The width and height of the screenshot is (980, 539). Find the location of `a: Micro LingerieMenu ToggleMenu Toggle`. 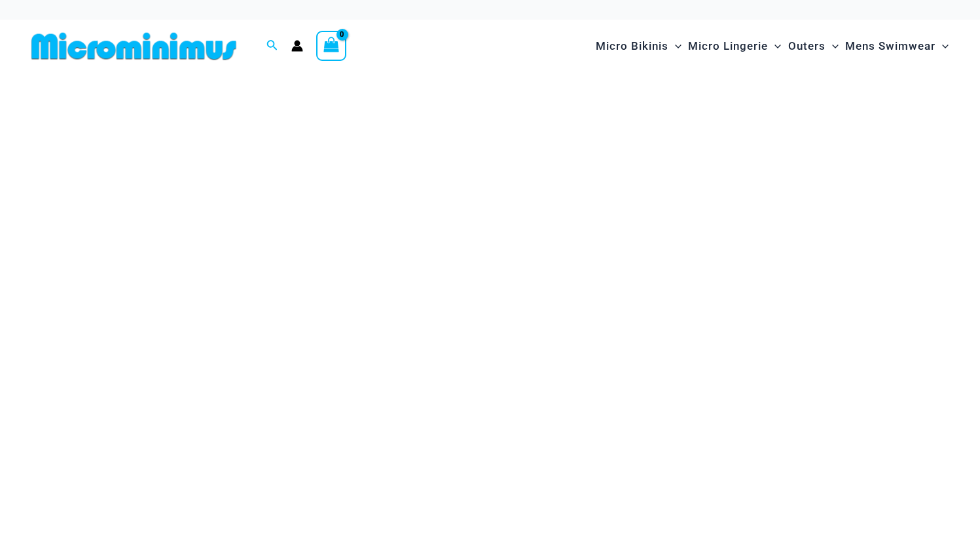

a: Micro LingerieMenu ToggleMenu Toggle is located at coordinates (734, 46).